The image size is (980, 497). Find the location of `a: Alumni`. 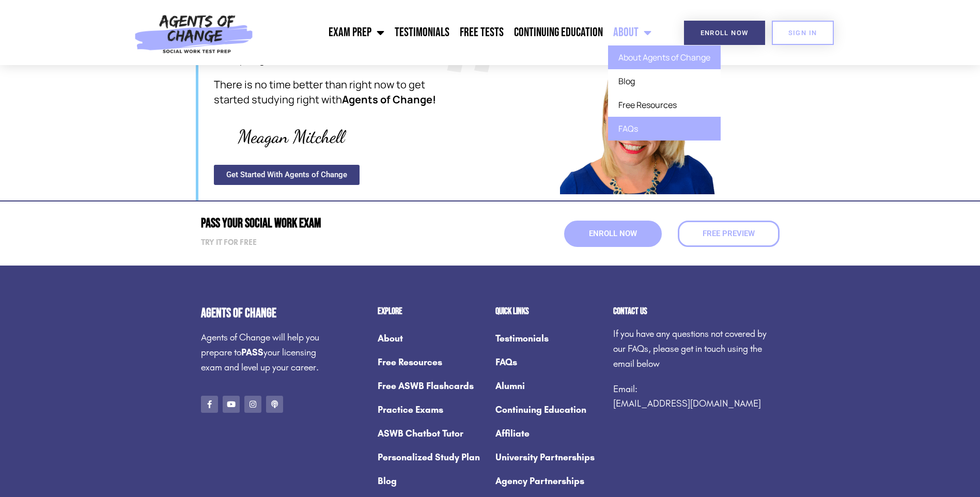

a: Alumni is located at coordinates (549, 386).